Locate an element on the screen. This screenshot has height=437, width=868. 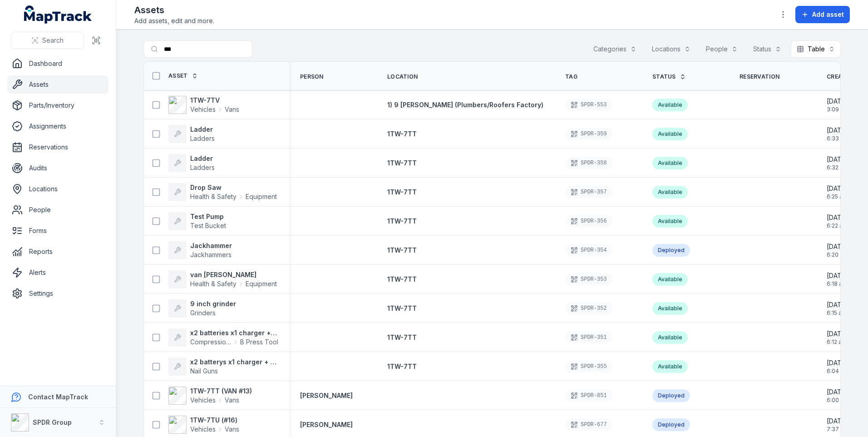
button: Search is located at coordinates (47, 40).